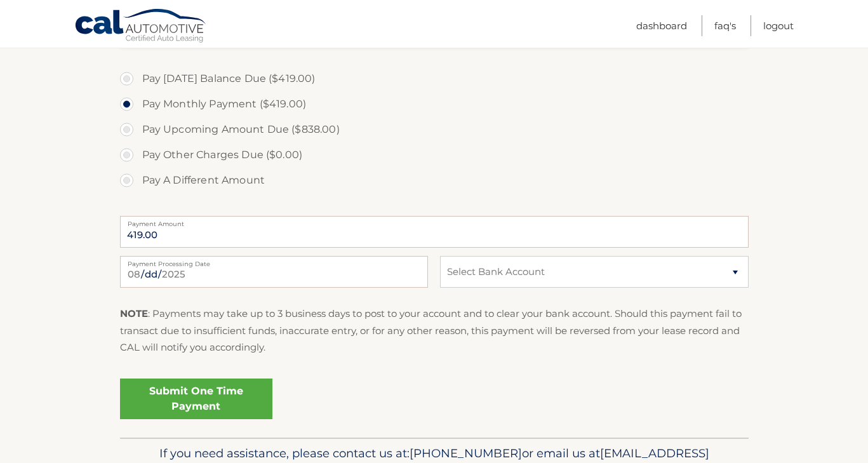  What do you see at coordinates (434, 155) in the screenshot?
I see `label: Pay Other Charges Due ($0.00)` at bounding box center [434, 155].